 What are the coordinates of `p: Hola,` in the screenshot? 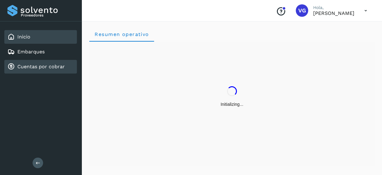 It's located at (333, 7).